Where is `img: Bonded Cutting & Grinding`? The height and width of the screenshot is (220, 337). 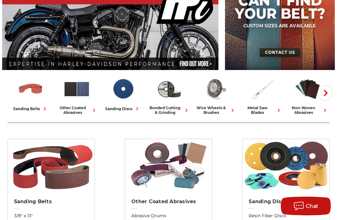 img: Bonded Cutting & Grinding is located at coordinates (169, 89).